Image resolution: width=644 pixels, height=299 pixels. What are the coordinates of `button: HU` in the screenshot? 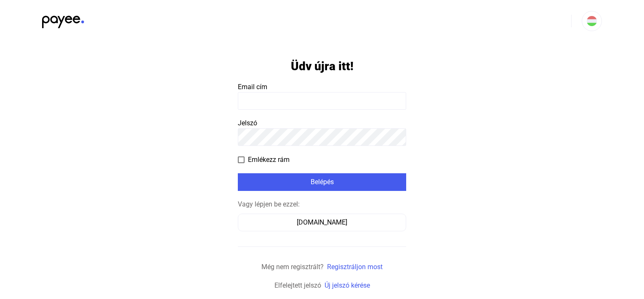 It's located at (592, 21).